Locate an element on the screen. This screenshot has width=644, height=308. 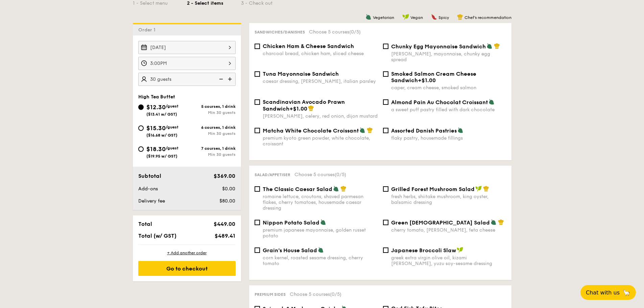
div: 6 courses, 1 drink is located at coordinates (212, 127).